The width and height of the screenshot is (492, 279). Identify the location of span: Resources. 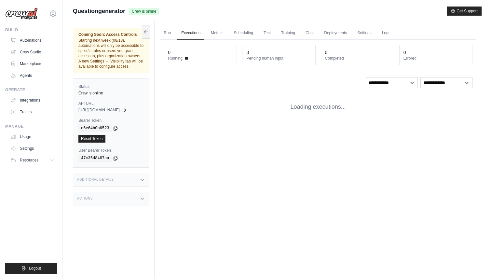
(29, 160).